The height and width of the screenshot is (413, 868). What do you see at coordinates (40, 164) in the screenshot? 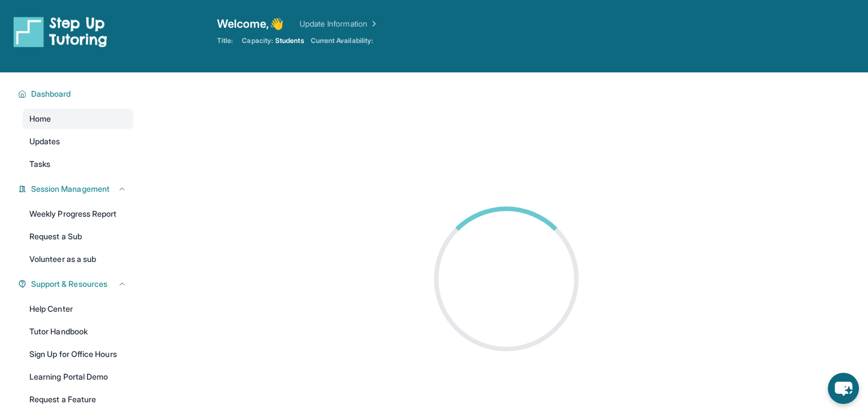
I see `span: Tasks` at bounding box center [40, 164].